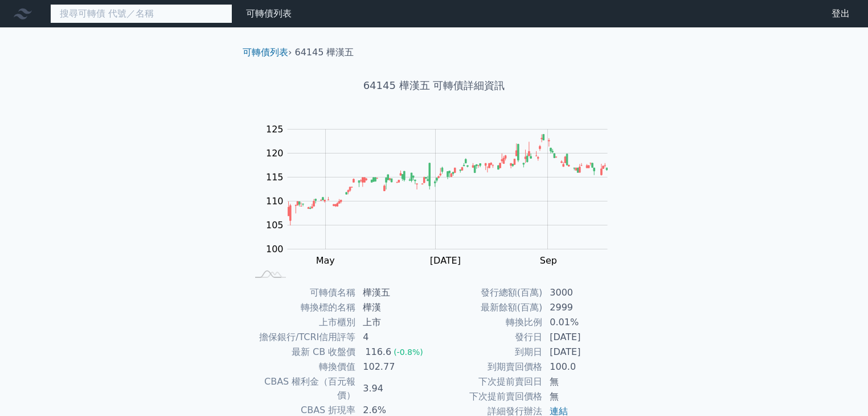 The width and height of the screenshot is (868, 416). I want to click on td: 樺漢五, so click(395, 293).